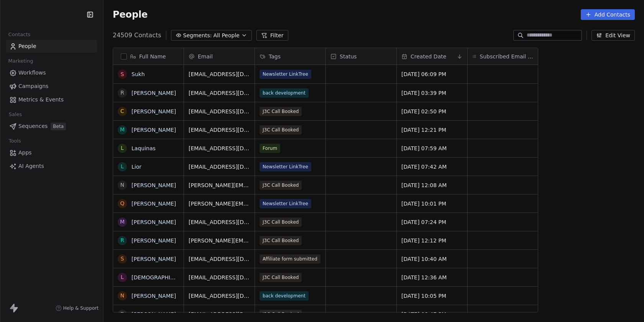  I want to click on span: People, so click(27, 46).